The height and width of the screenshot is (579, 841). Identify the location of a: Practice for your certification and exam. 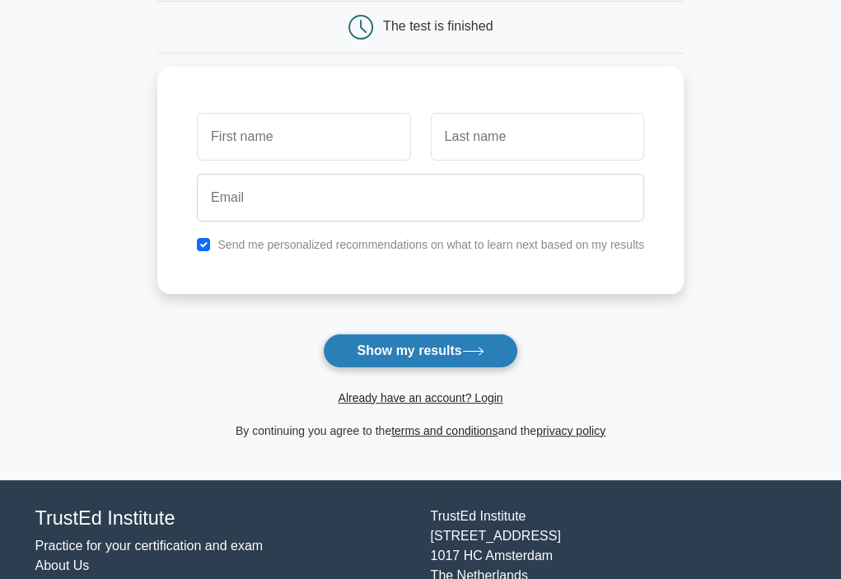
(149, 545).